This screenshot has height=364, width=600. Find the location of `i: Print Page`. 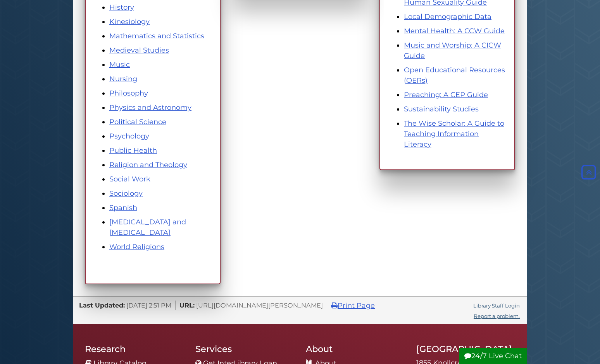

i: Print Page is located at coordinates (335, 306).